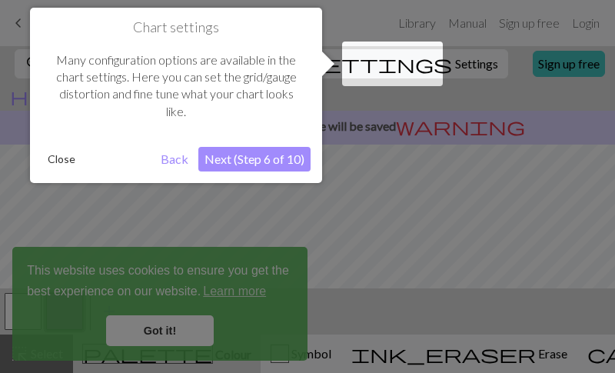  What do you see at coordinates (61, 159) in the screenshot?
I see `button: Close` at bounding box center [61, 159].